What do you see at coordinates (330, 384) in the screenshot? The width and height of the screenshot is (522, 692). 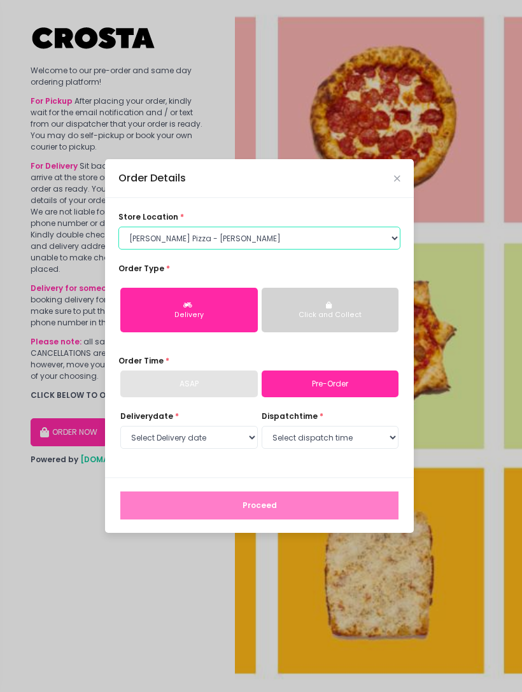 I see `a: Pre-Order` at bounding box center [330, 384].